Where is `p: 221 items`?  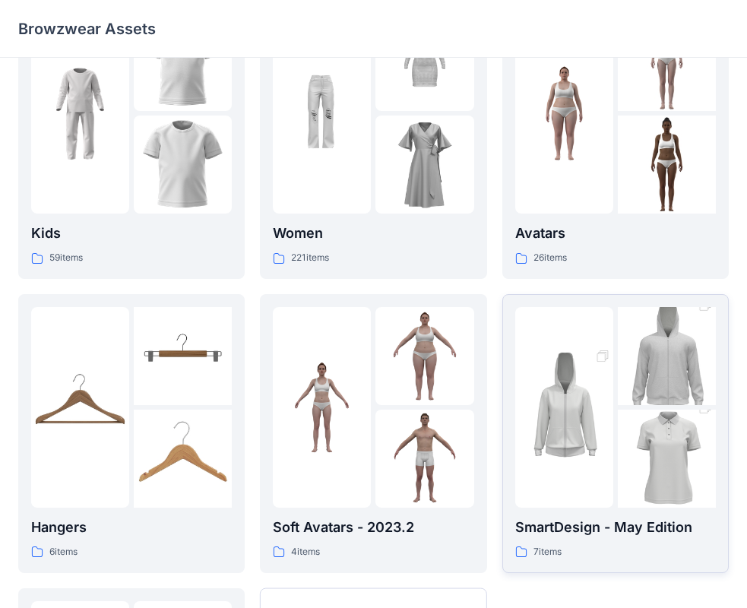
p: 221 items is located at coordinates (310, 258).